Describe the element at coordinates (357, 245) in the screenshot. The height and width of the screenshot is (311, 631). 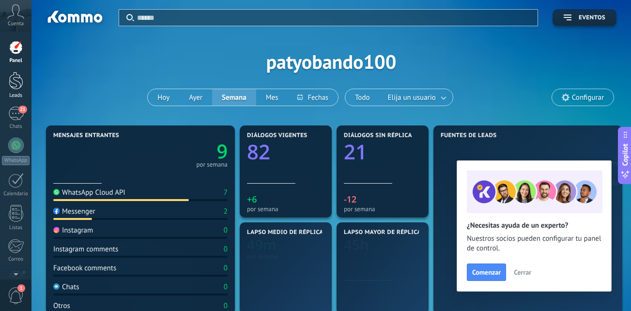
I see `text: 45h` at that location.